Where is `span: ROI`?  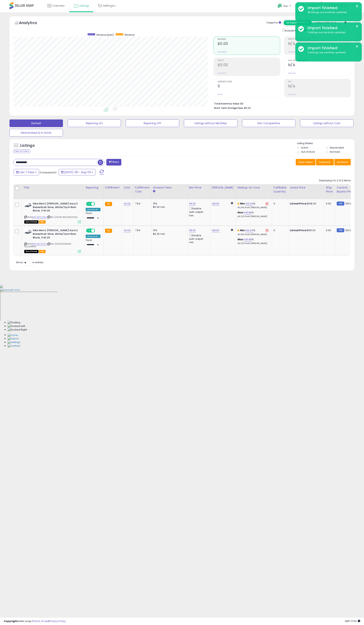 span: ROI is located at coordinates (319, 82).